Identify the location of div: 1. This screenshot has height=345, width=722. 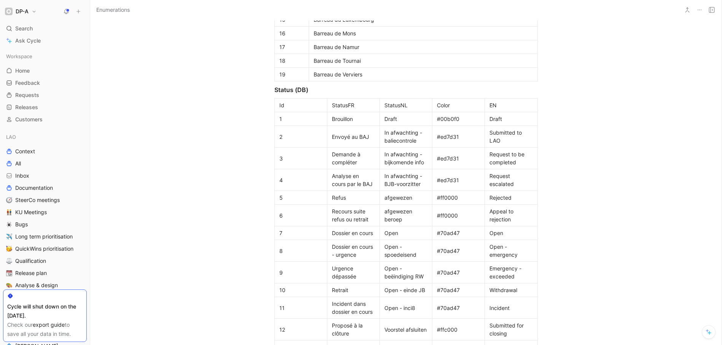
(301, 119).